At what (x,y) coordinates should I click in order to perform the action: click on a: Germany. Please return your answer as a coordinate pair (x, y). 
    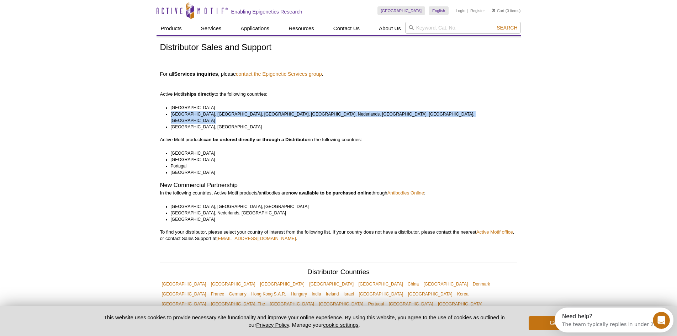
    Looking at the image, I should click on (237, 294).